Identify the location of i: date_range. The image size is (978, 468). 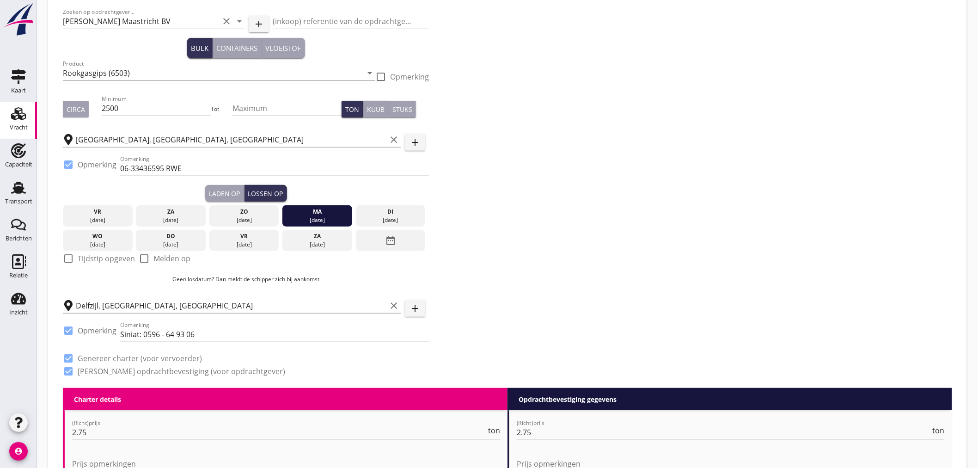
(390, 240).